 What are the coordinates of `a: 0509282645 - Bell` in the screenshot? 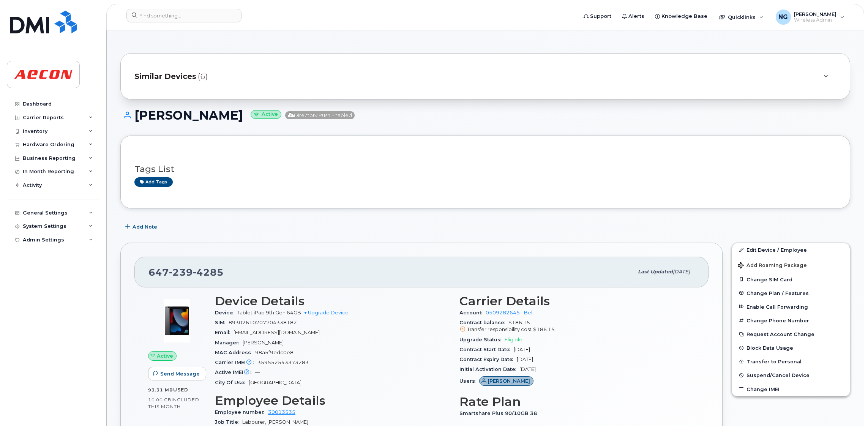 It's located at (510, 312).